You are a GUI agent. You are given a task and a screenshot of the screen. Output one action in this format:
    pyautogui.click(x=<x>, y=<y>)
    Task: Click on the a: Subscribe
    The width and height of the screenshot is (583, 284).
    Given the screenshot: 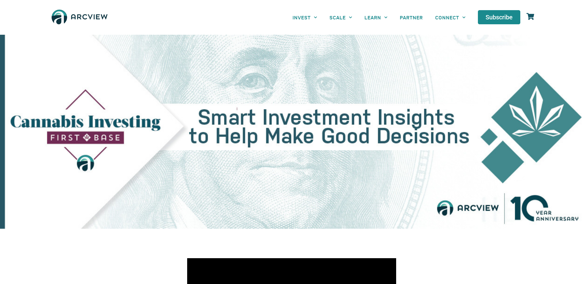 What is the action you would take?
    pyautogui.click(x=499, y=17)
    